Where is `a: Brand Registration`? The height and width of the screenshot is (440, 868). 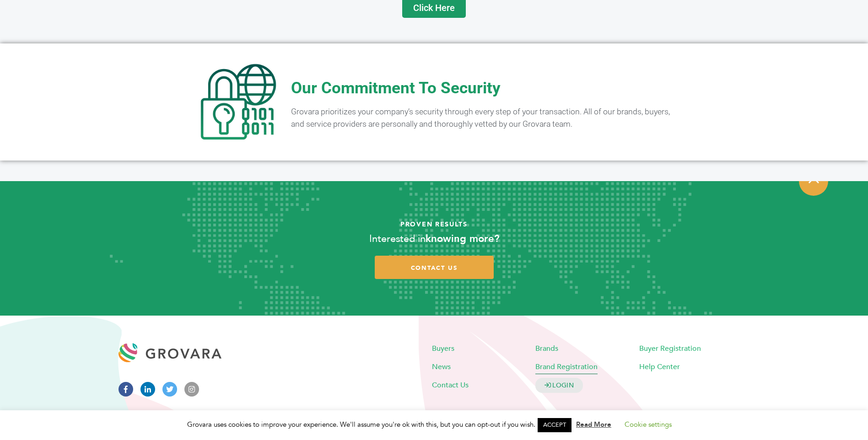
a: Brand Registration is located at coordinates (567, 367).